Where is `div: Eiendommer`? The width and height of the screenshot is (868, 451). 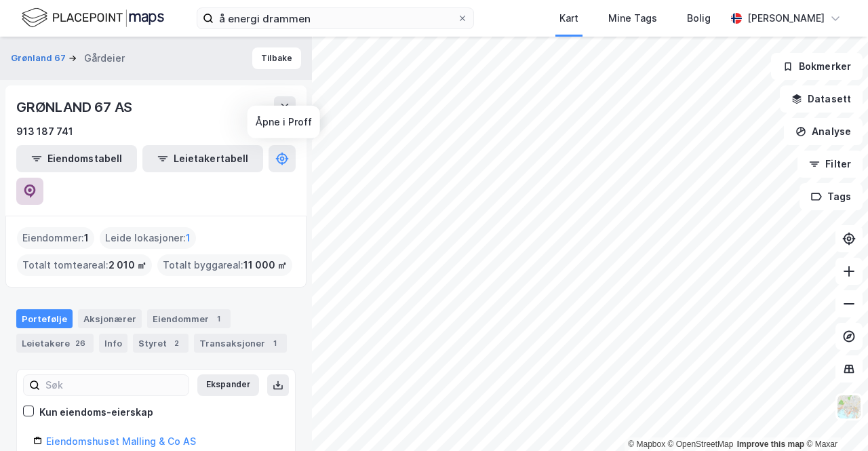 div: Eiendommer is located at coordinates (188, 319).